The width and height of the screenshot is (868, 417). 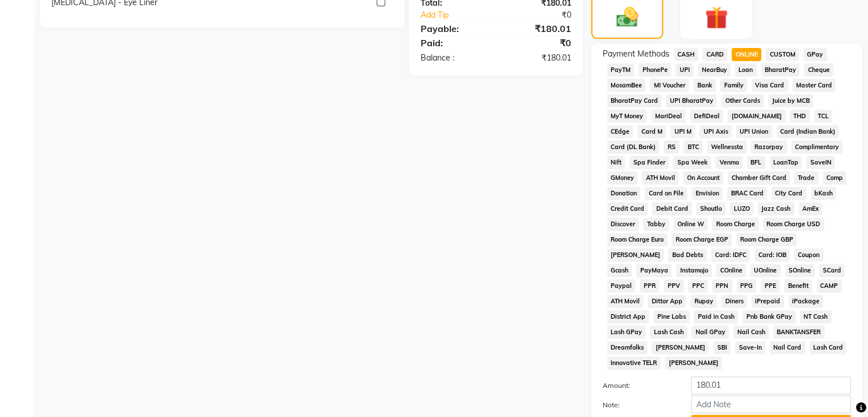 I want to click on span: Nail GPay, so click(x=710, y=332).